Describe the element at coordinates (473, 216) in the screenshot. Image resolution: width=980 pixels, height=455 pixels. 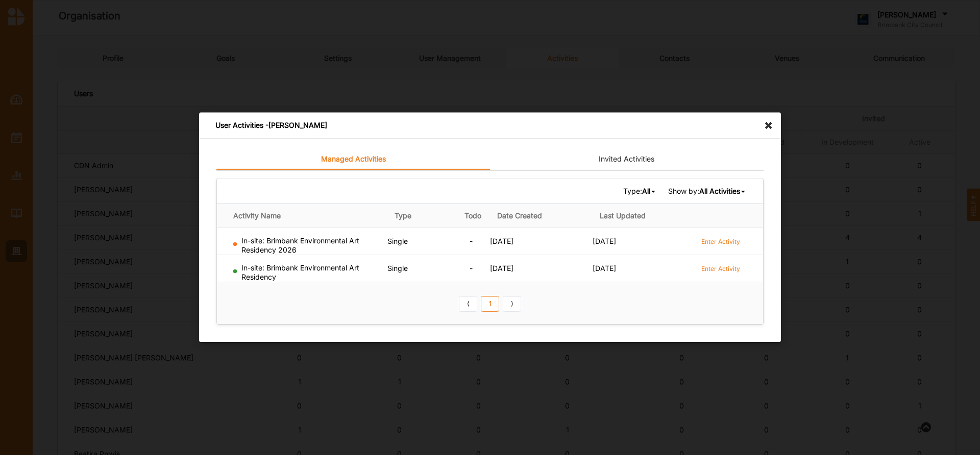
I see `th: Todo` at that location.